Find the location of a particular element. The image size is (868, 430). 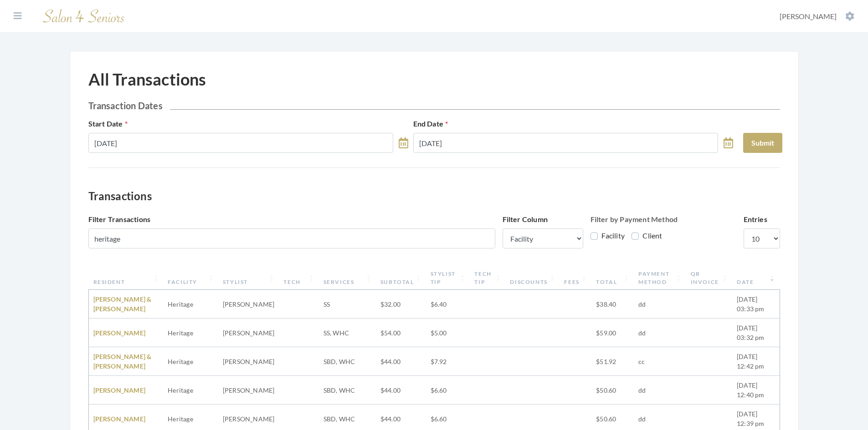

label: Filter Transactions is located at coordinates (120, 219).